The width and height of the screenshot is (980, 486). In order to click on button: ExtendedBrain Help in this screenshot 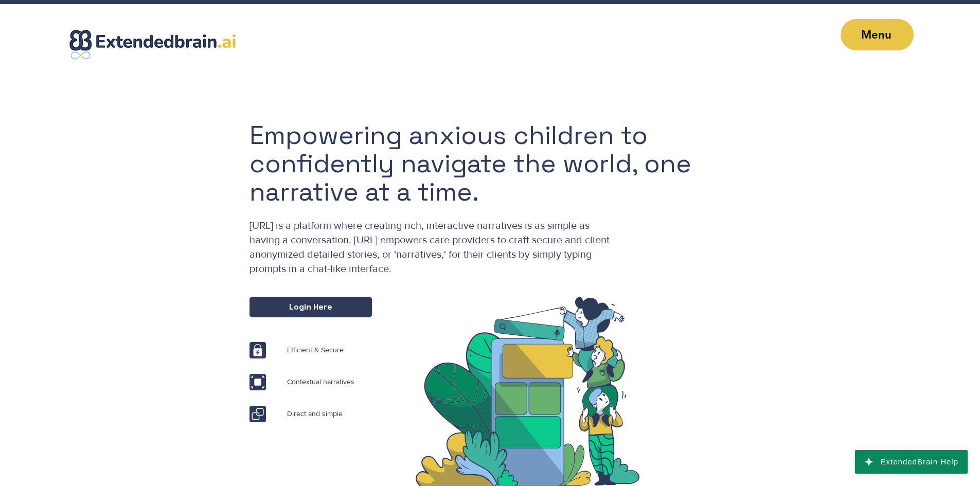, I will do `click(911, 461)`.